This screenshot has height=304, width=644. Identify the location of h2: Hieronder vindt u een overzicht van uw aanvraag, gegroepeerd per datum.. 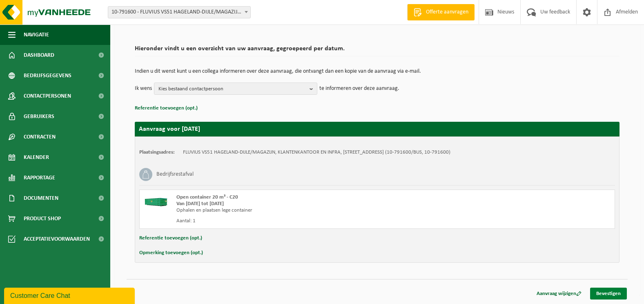
(377, 51).